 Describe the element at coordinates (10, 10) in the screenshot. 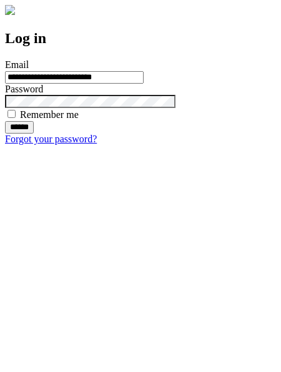

I see `img: logo-4e3dc11c47720685a147b03b5a06dd966a58ff35d612b21f08c02c0306f2b779.png` at that location.